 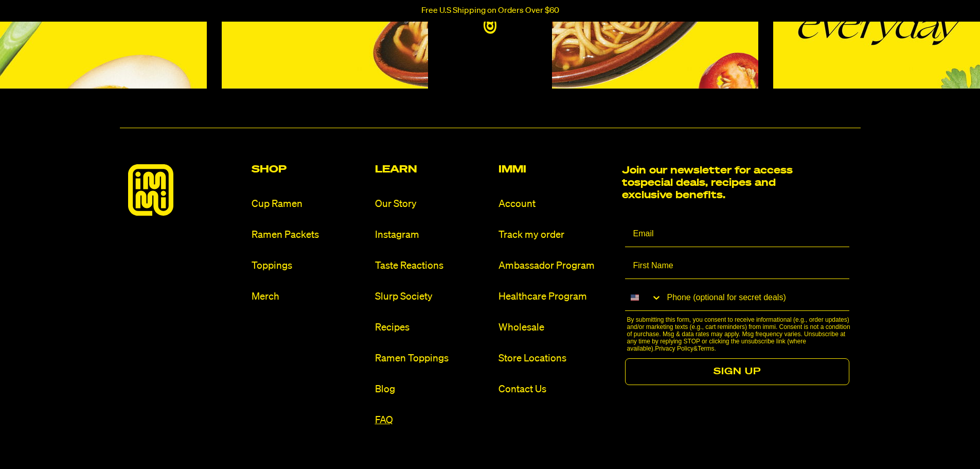 What do you see at coordinates (433, 327) in the screenshot?
I see `a: Recipes` at bounding box center [433, 327].